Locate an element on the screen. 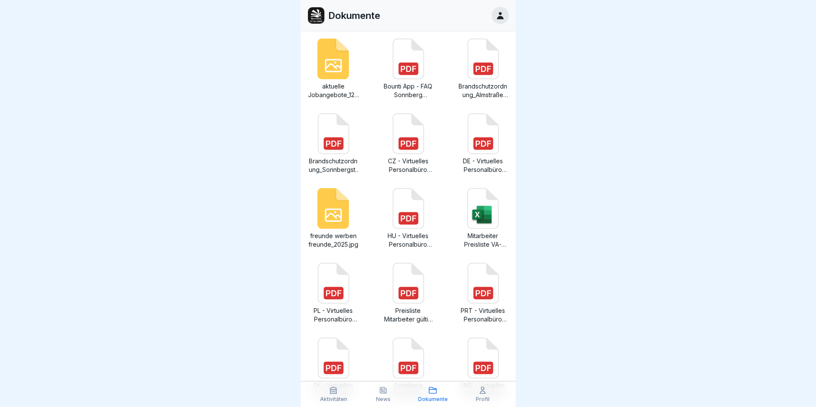 The height and width of the screenshot is (407, 816). a: PRT - Virtuelles Personalbüro AIDA - 072025.pdf is located at coordinates (483, 293).